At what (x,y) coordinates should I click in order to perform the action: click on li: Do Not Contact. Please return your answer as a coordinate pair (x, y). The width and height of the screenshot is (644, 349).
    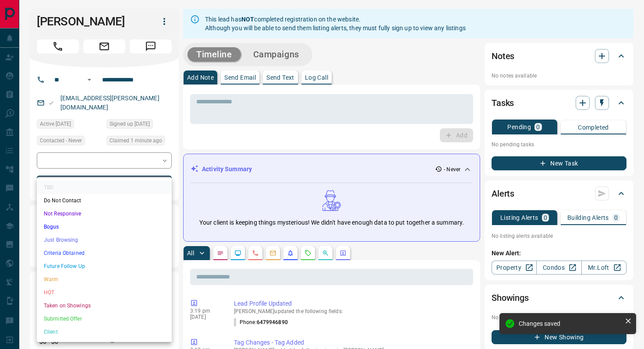
    Looking at the image, I should click on (104, 200).